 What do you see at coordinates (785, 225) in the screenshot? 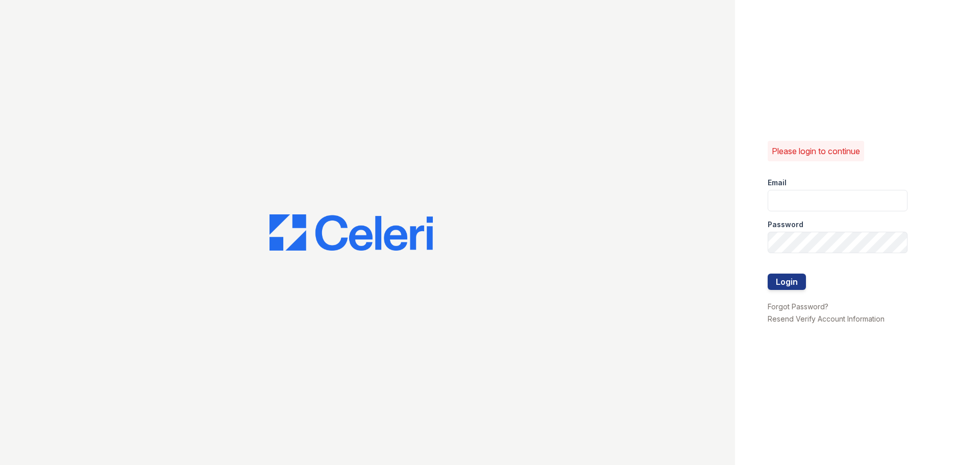
I see `label: Password` at bounding box center [785, 225].